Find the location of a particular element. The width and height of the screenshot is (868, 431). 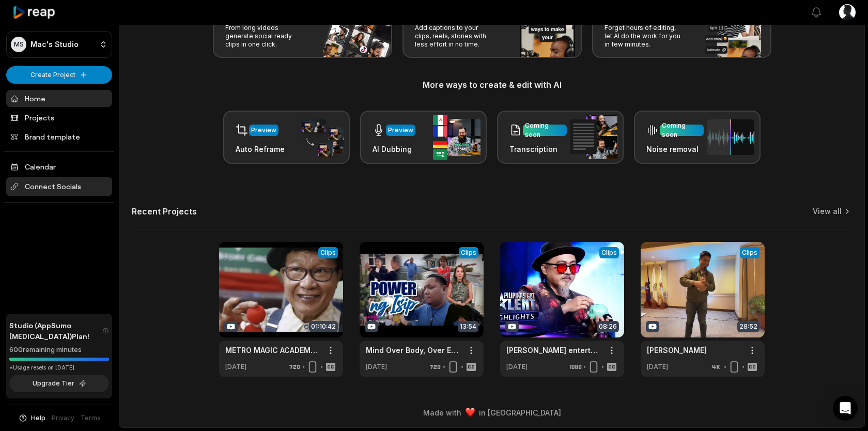

a: METRO MAGIC ACADEMY: Branding for Magicians is located at coordinates (273, 350).